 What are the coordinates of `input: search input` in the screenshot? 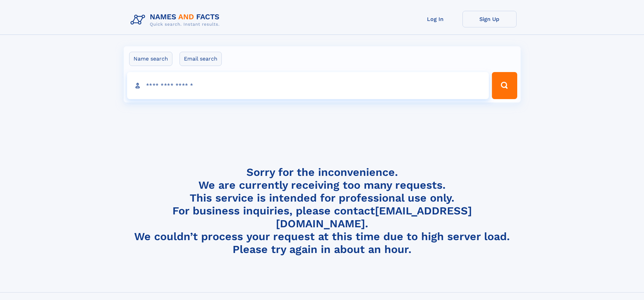 It's located at (308, 85).